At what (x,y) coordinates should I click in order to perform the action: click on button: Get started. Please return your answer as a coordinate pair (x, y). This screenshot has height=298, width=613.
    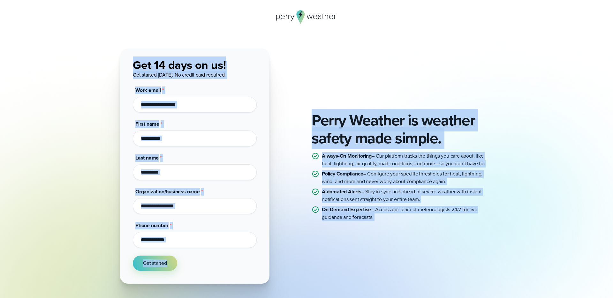
    Looking at the image, I should click on (155, 264).